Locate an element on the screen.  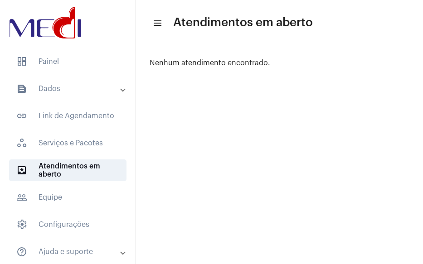
span: Painel is located at coordinates (68, 62).